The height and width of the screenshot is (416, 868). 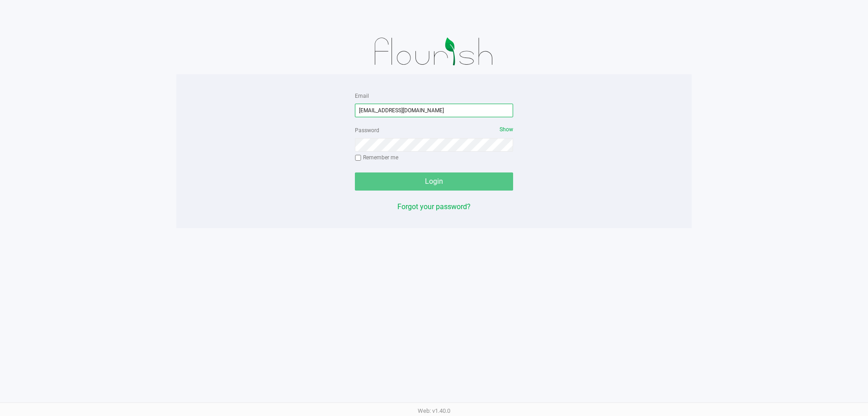 I want to click on input: Remember me, so click(x=359, y=158).